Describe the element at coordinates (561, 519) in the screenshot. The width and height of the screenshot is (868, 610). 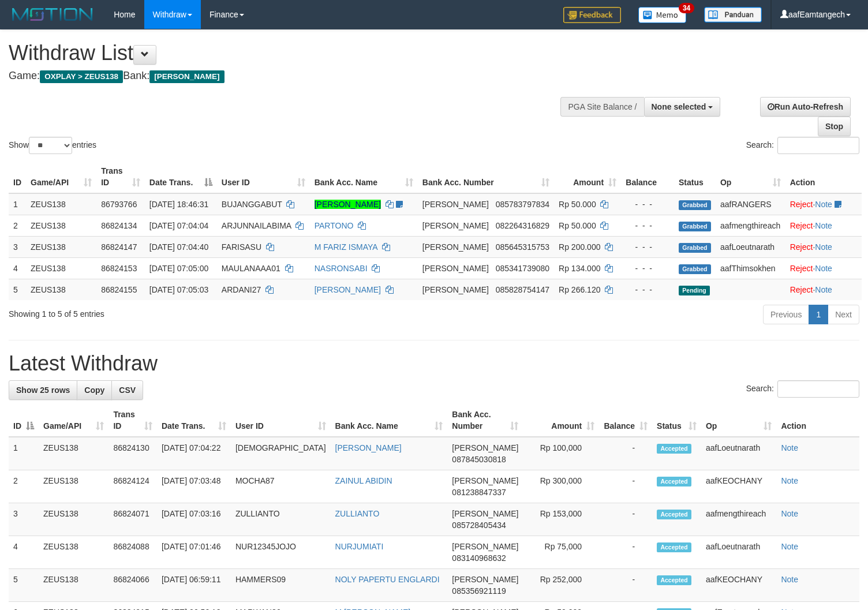
I see `td: Rp 153,000` at that location.